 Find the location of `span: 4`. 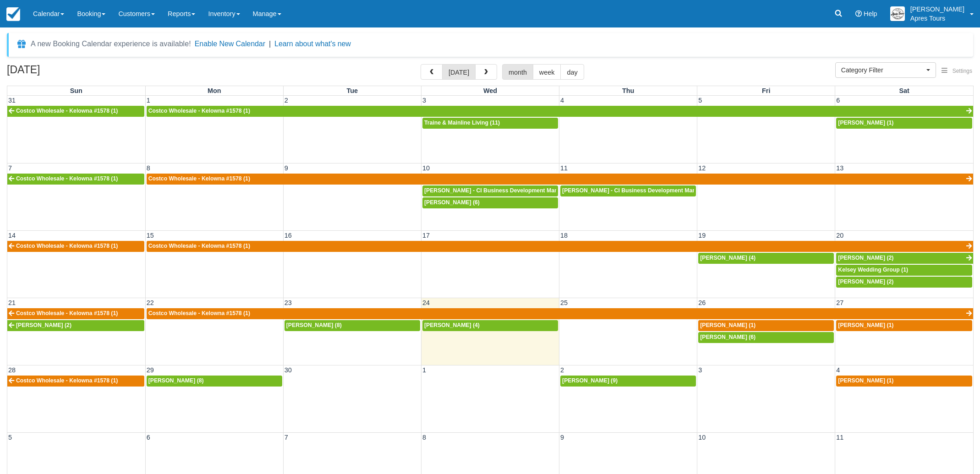

span: 4 is located at coordinates (838, 370).